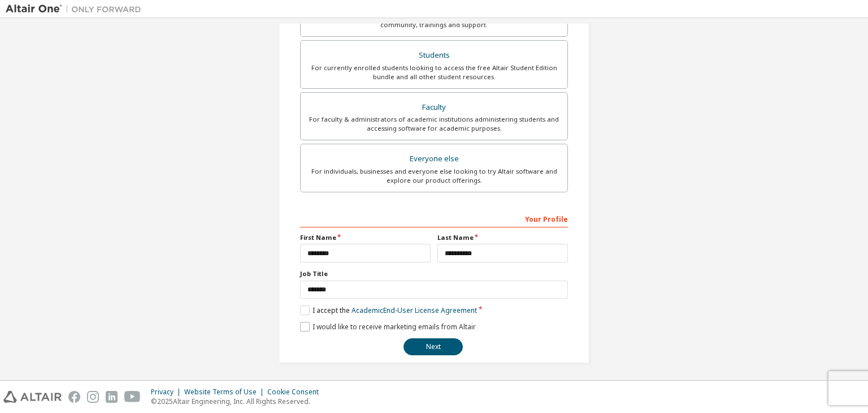 The image size is (868, 413). Describe the element at coordinates (434, 159) in the screenshot. I see `div: Everyone else` at that location.